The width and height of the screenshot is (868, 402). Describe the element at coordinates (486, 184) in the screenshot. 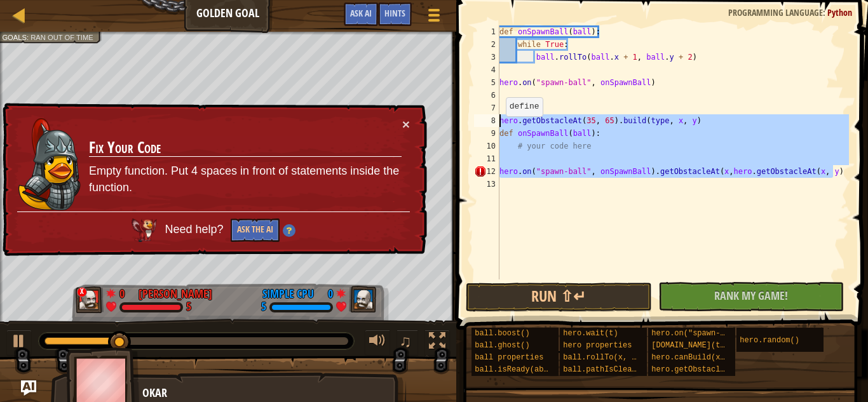

I see `div: 13` at that location.